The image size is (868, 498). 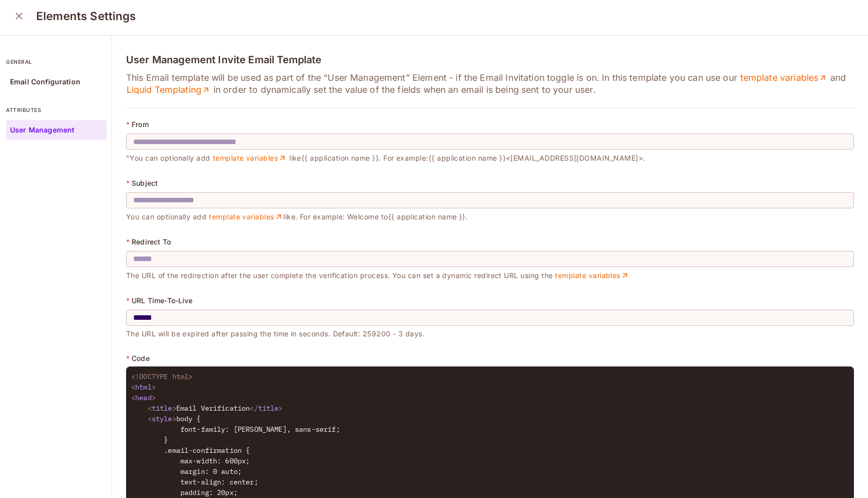 I want to click on p: Email Configuration, so click(x=45, y=82).